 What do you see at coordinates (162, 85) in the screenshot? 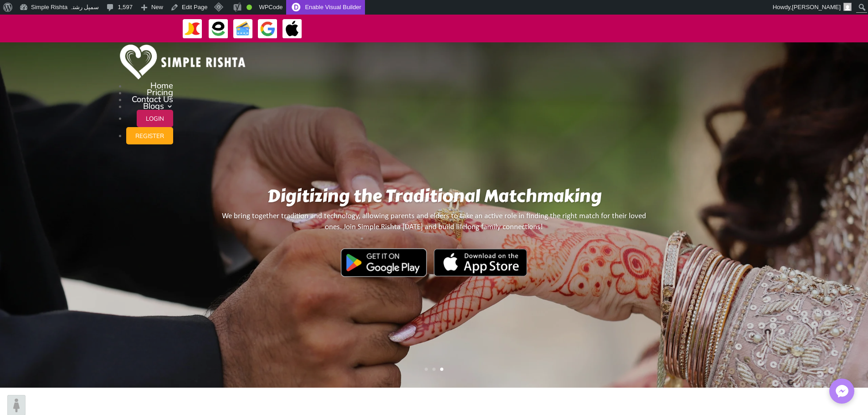
I see `a: Home` at bounding box center [162, 85].